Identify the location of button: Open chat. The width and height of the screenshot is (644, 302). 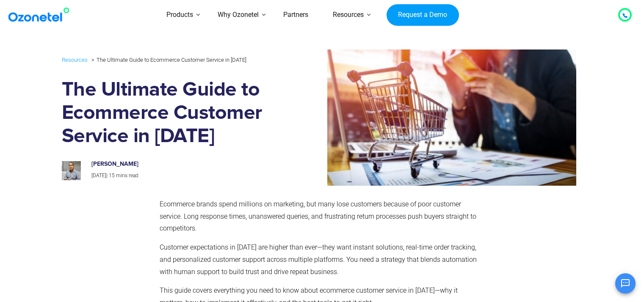
(626, 283).